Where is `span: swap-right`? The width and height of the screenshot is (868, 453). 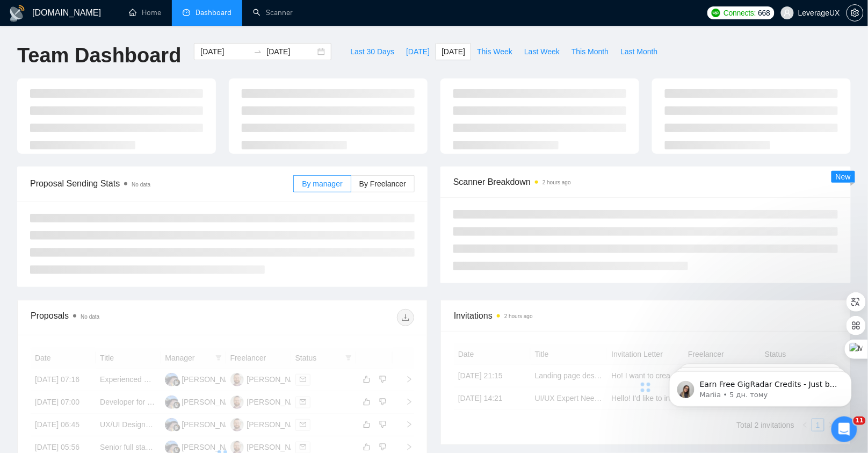
span: swap-right is located at coordinates (258, 52).